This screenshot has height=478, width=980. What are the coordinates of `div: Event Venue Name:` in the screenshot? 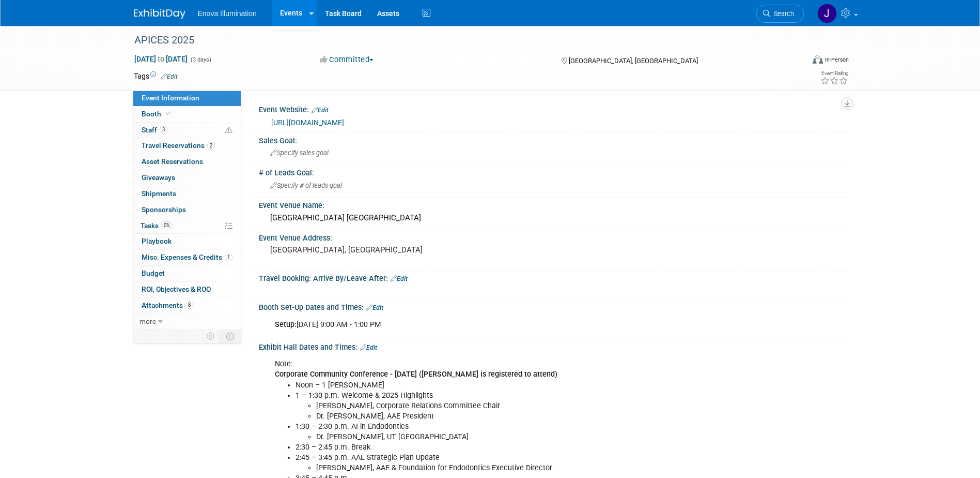 It's located at (552, 204).